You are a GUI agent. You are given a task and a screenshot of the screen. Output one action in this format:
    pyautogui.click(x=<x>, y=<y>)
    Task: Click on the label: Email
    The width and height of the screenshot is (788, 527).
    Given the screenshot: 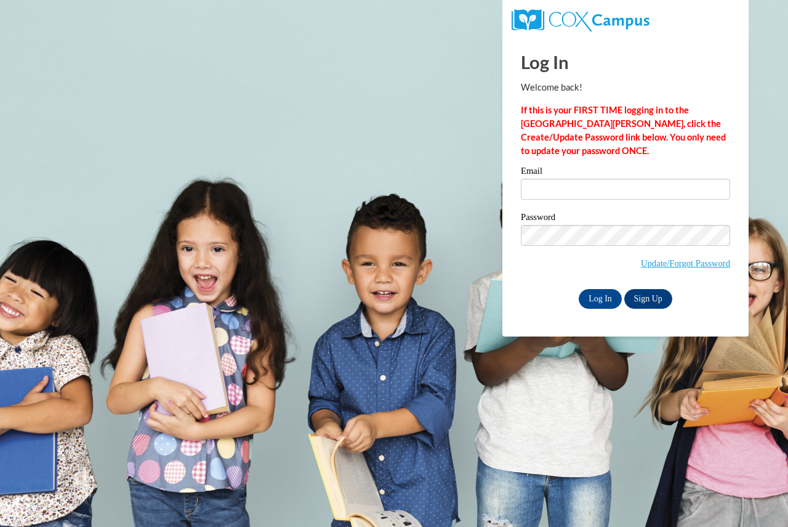 What is the action you would take?
    pyautogui.click(x=626, y=172)
    